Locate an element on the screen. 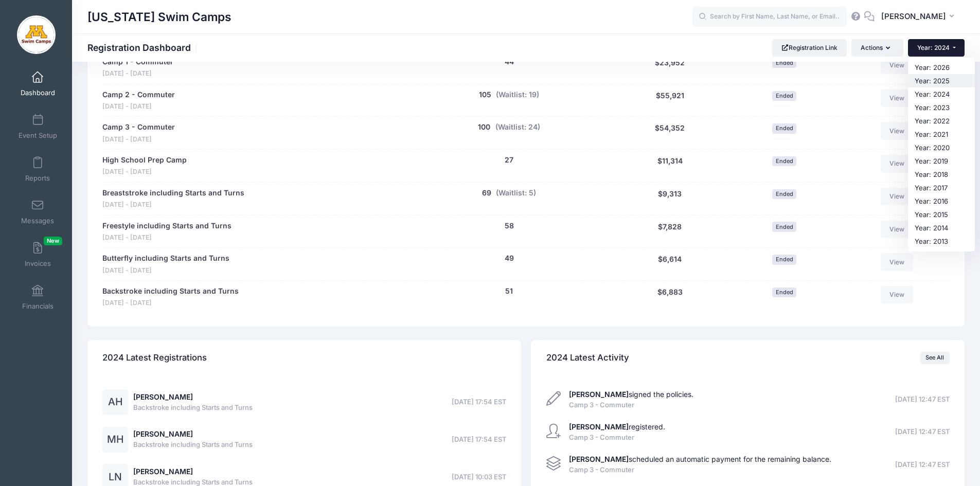 The image size is (980, 486). a: Year: 2023 is located at coordinates (941, 107).